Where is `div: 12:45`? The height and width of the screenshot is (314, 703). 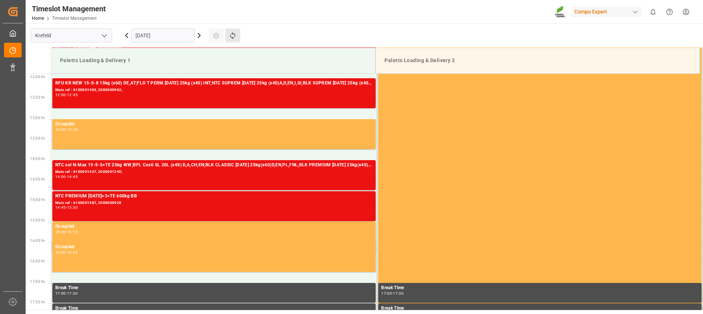 div: 12:45 is located at coordinates (72, 95).